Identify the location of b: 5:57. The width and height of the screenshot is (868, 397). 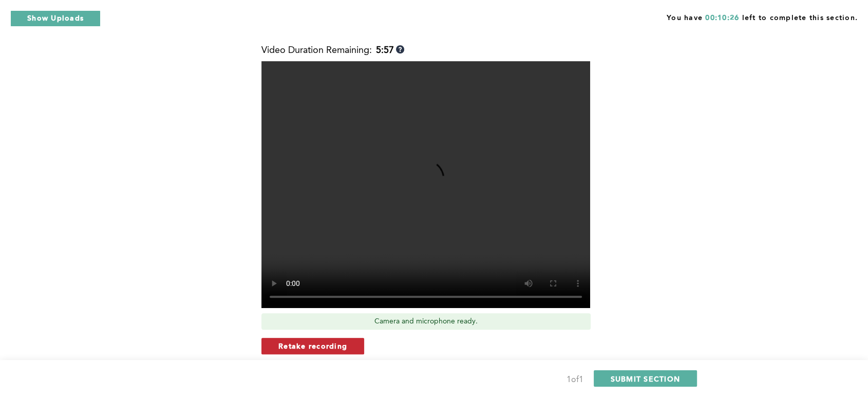
(385, 50).